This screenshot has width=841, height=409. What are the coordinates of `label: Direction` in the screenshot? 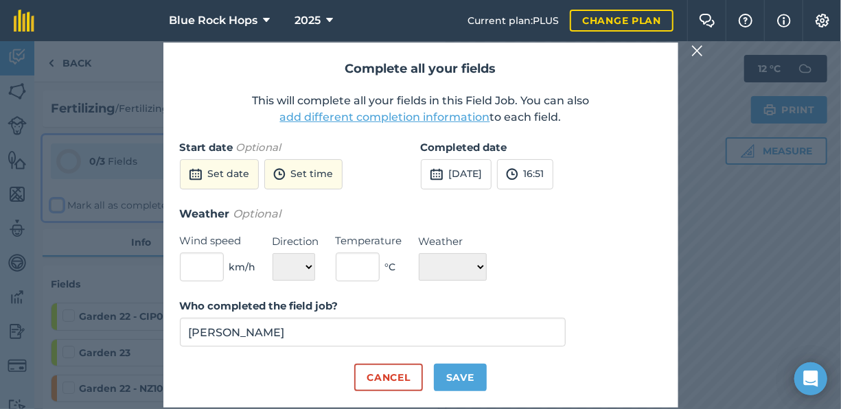 It's located at (296, 242).